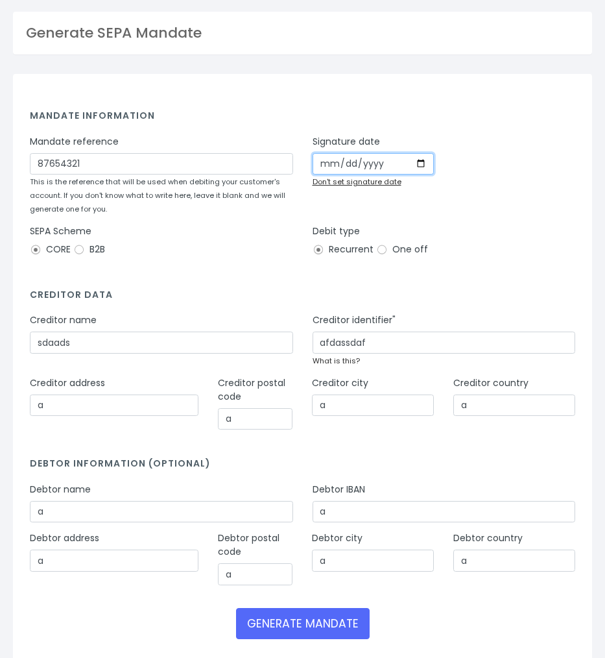  Describe the element at coordinates (346, 141) in the screenshot. I see `label: Signature date` at that location.